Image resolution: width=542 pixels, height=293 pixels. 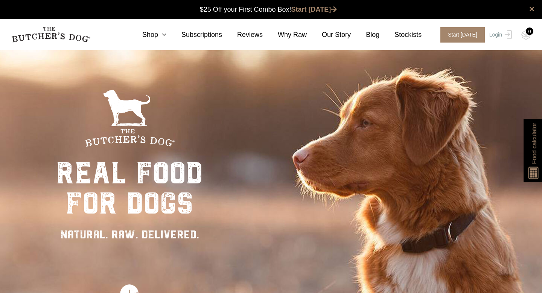 I want to click on a: Login, so click(x=500, y=35).